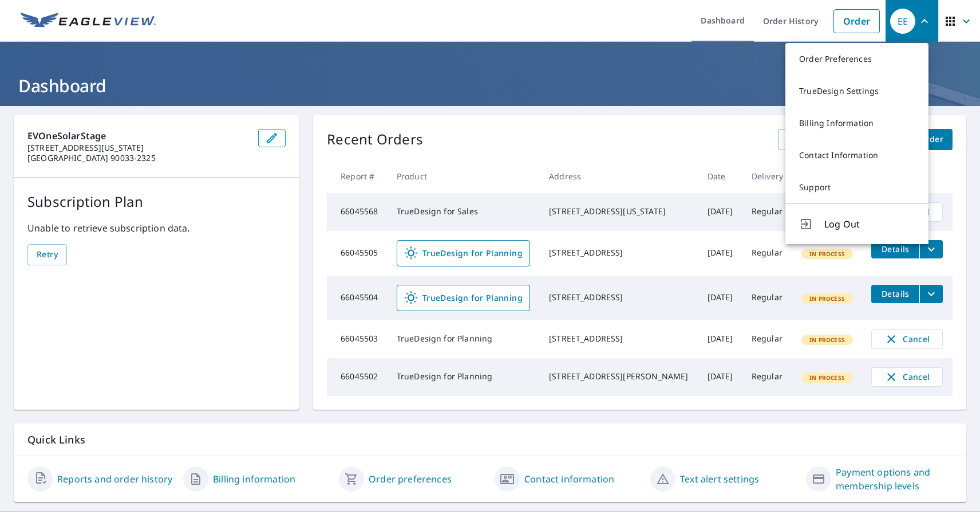  I want to click on p: EVOneSolarStage, so click(138, 136).